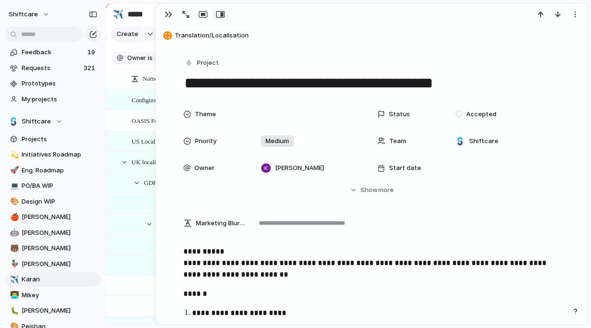 The width and height of the screenshot is (591, 328). Describe the element at coordinates (53, 99) in the screenshot. I see `a: My projects` at that location.